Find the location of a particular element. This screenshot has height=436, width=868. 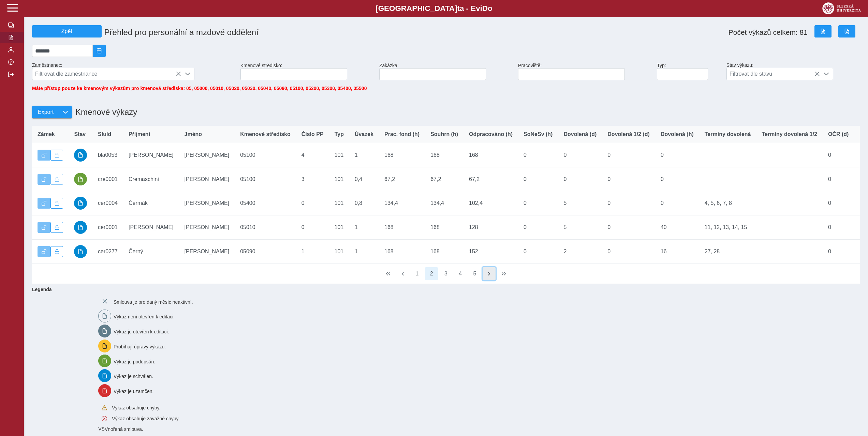

td: cre0001 is located at coordinates (107, 179).